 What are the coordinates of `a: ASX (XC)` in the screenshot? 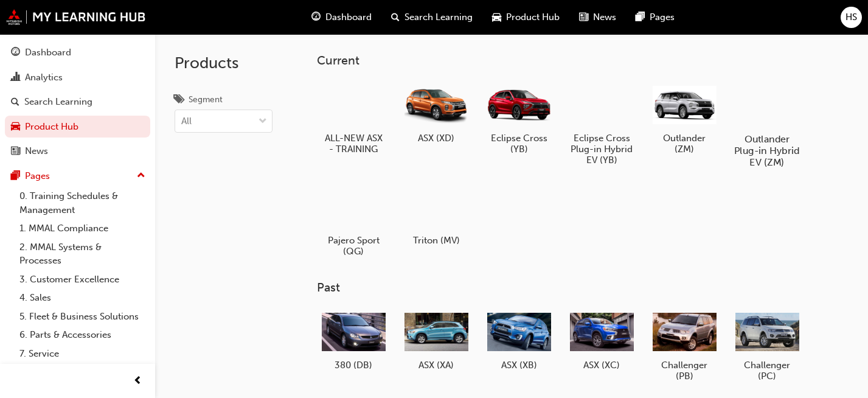 It's located at (602, 340).